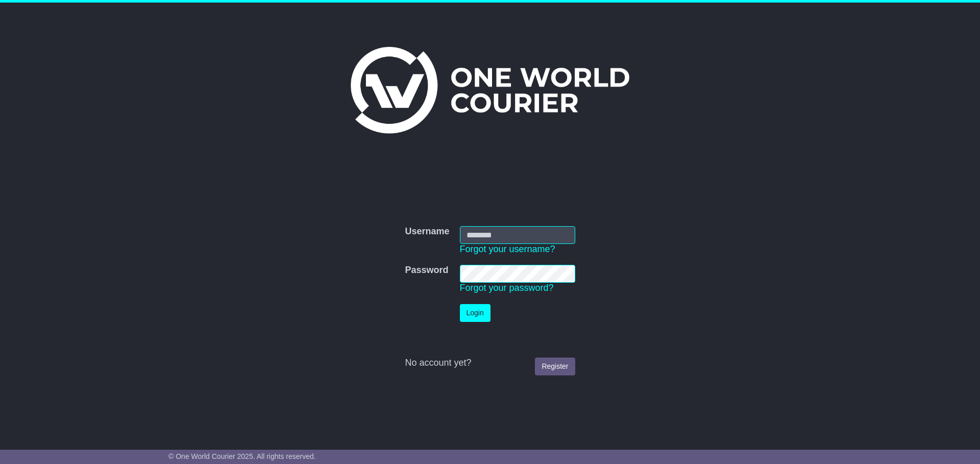  Describe the element at coordinates (426, 270) in the screenshot. I see `label: Password` at that location.